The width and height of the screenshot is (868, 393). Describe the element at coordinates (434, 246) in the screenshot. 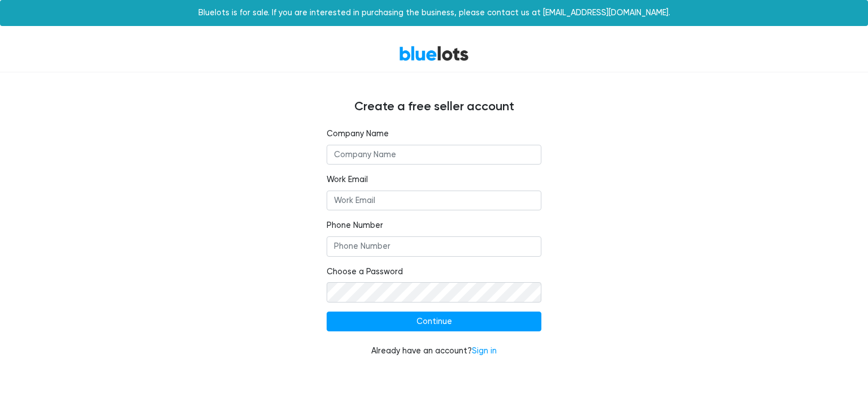

I see `input: Phone Number` at that location.